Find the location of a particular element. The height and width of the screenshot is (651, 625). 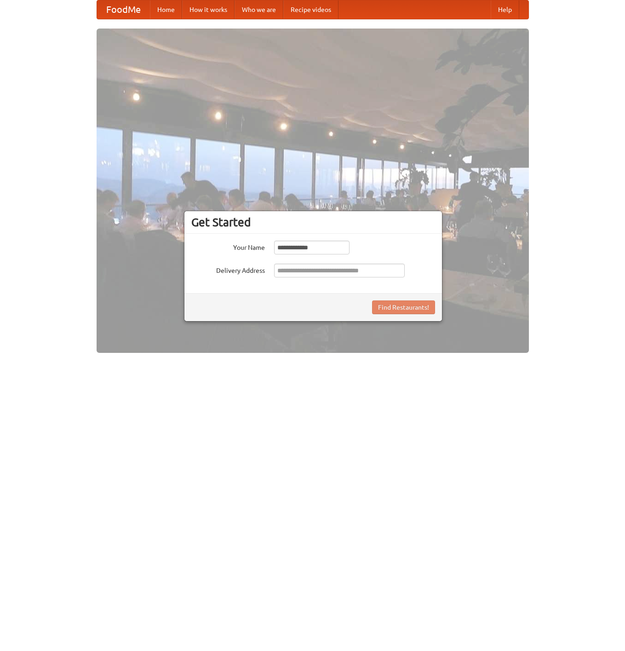

a: Recipe videos is located at coordinates (311, 10).